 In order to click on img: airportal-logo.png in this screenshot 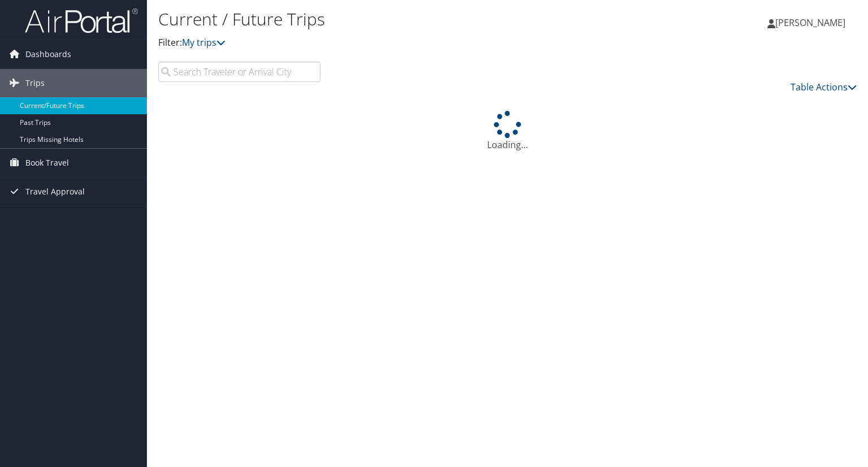, I will do `click(81, 20)`.